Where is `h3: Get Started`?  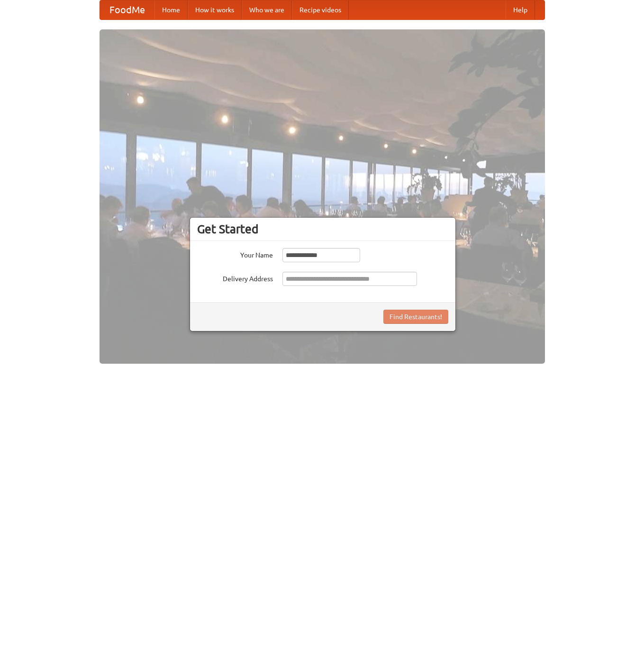 h3: Get Started is located at coordinates (323, 229).